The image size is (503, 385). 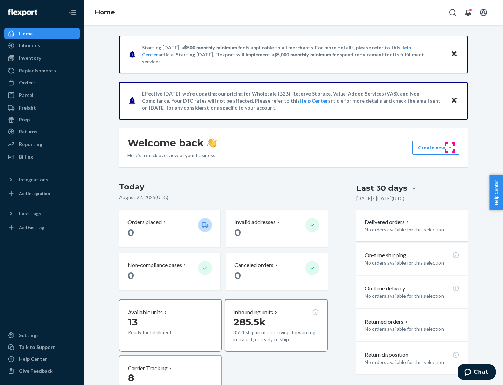 I want to click on p: On-time delivery, so click(x=385, y=288).